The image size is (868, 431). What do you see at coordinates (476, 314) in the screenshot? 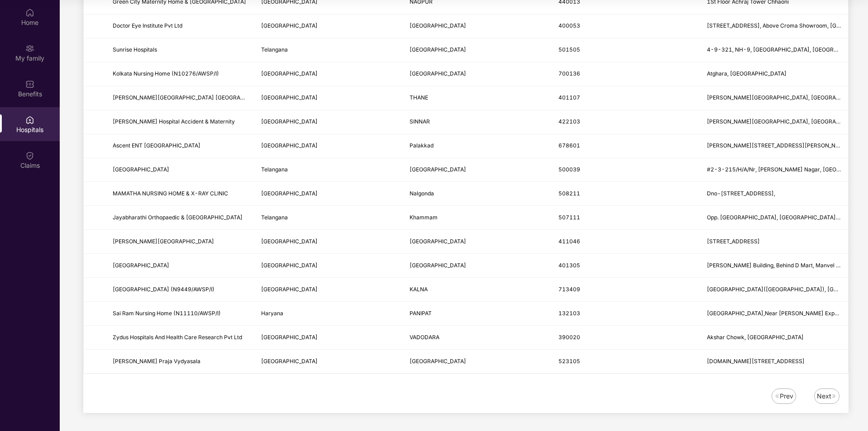
I see `td: PANIPAT` at bounding box center [476, 314].